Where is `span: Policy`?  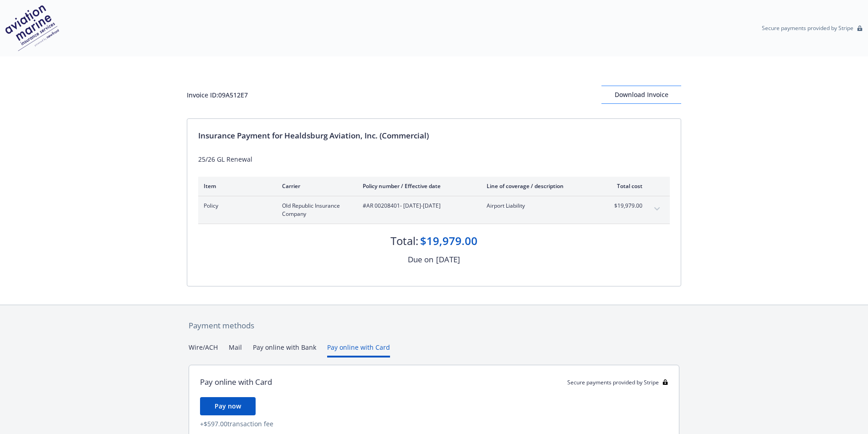 span: Policy is located at coordinates (236, 206).